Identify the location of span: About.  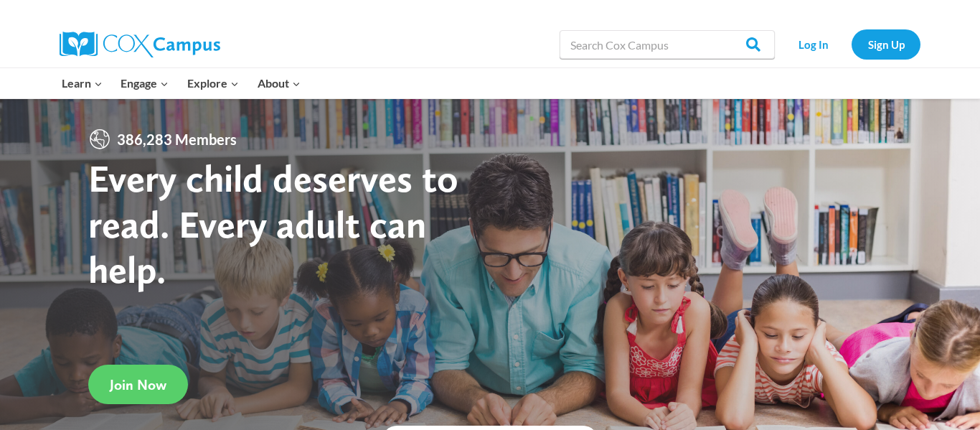
(280, 83).